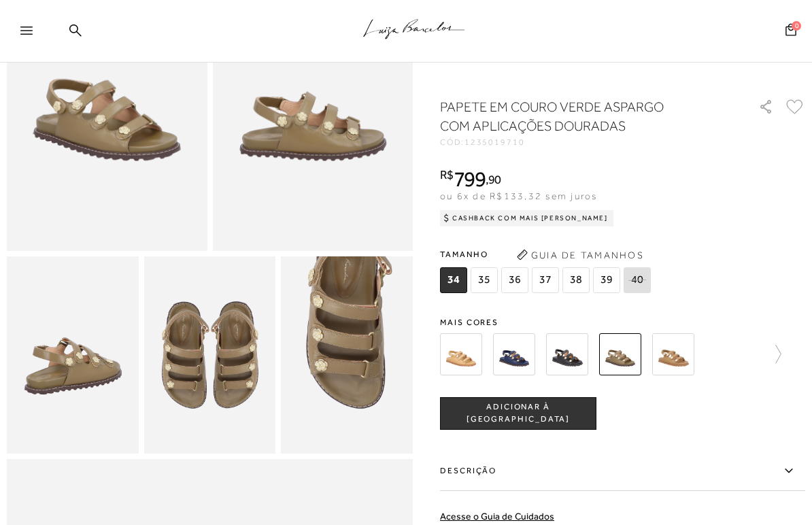 This screenshot has width=812, height=525. What do you see at coordinates (494, 142) in the screenshot?
I see `span: 1235019710` at bounding box center [494, 142].